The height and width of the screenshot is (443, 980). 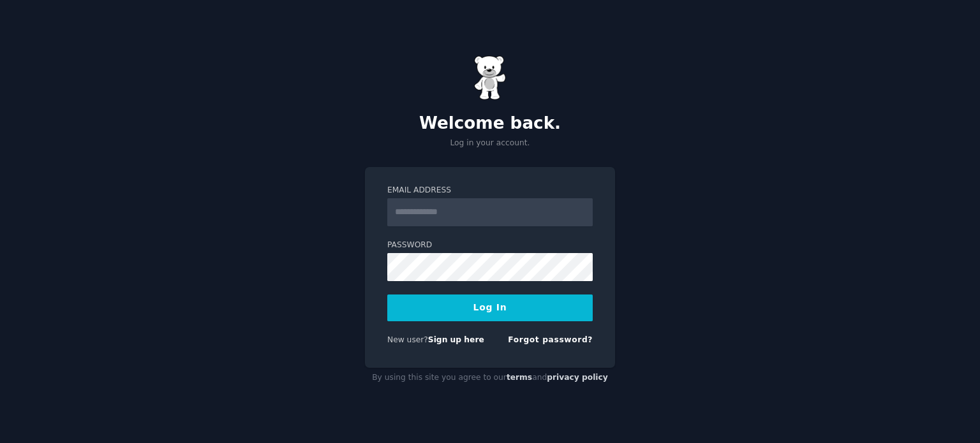 I want to click on a: terms, so click(x=520, y=377).